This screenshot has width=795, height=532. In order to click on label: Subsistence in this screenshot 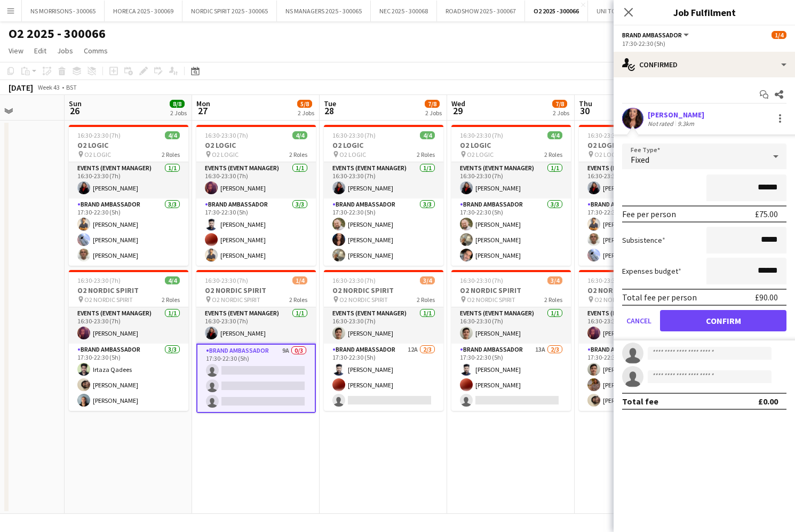, I will do `click(643, 240)`.